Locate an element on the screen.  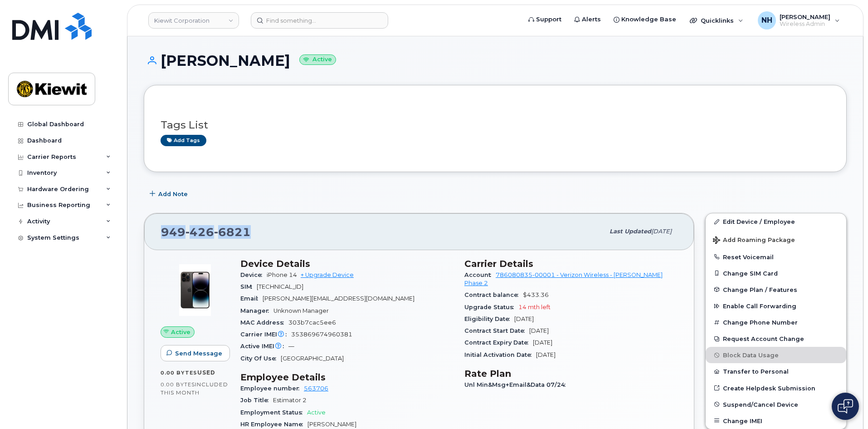
span: Employment Status is located at coordinates (273, 412).